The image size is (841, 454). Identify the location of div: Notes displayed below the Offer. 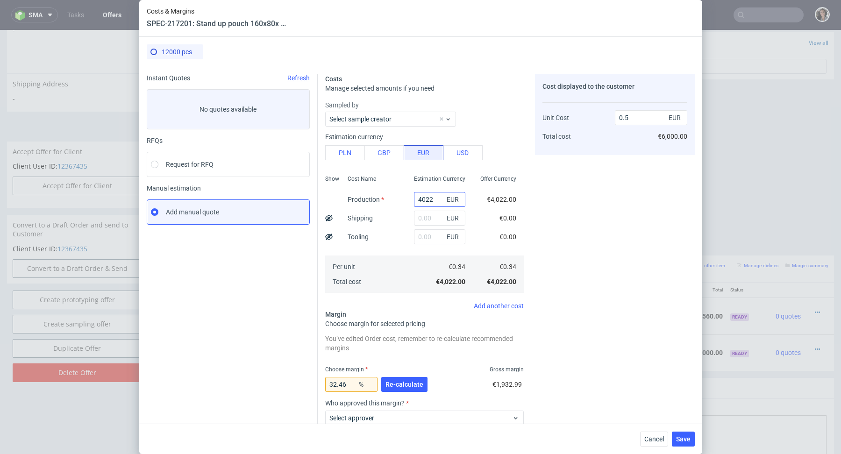
(494, 358).